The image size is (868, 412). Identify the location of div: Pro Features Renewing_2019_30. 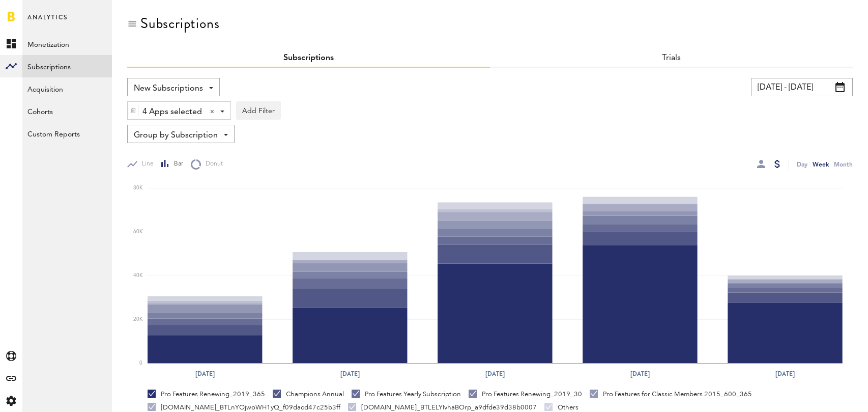
(525, 394).